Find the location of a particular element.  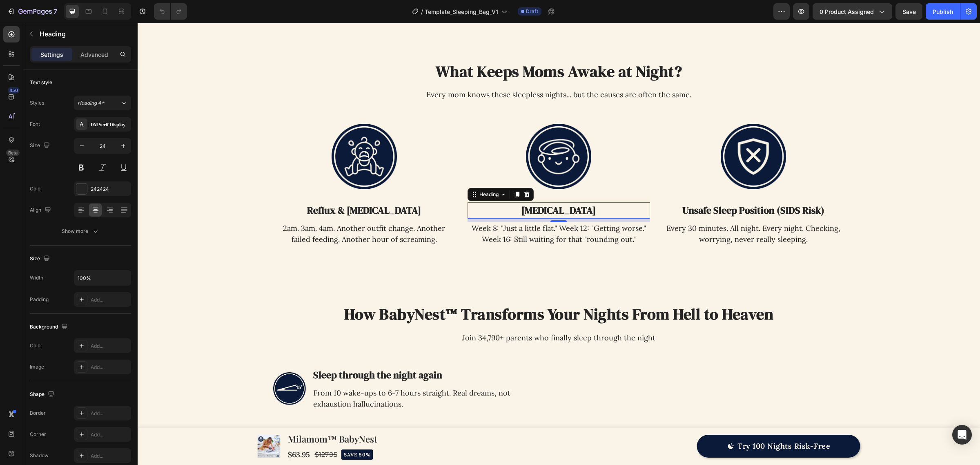

div: $127.95 is located at coordinates (188, 431).